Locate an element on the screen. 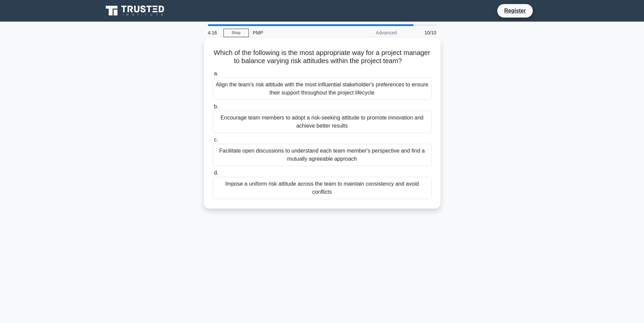  h5: Which of the following is the most appropriate way for a project manager to balance varying risk ... is located at coordinates (322, 57).